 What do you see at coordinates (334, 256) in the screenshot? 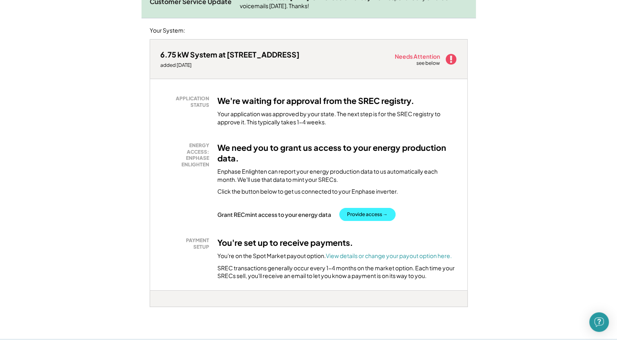
I see `div: You're on the Spot Market payout option.` at bounding box center [334, 256].